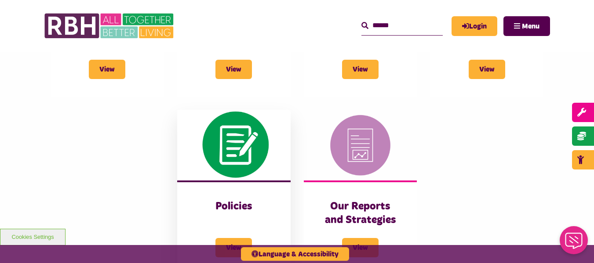  Describe the element at coordinates (402, 26) in the screenshot. I see `input: Search` at that location.